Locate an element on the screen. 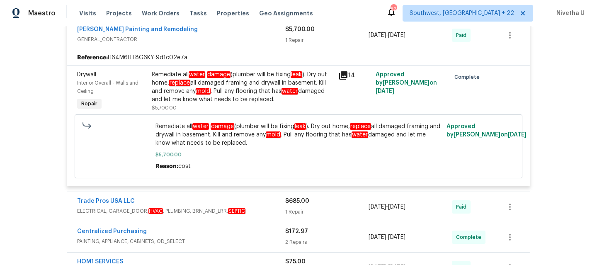 This screenshot has width=597, height=265. div: 526 is located at coordinates (394, 9).